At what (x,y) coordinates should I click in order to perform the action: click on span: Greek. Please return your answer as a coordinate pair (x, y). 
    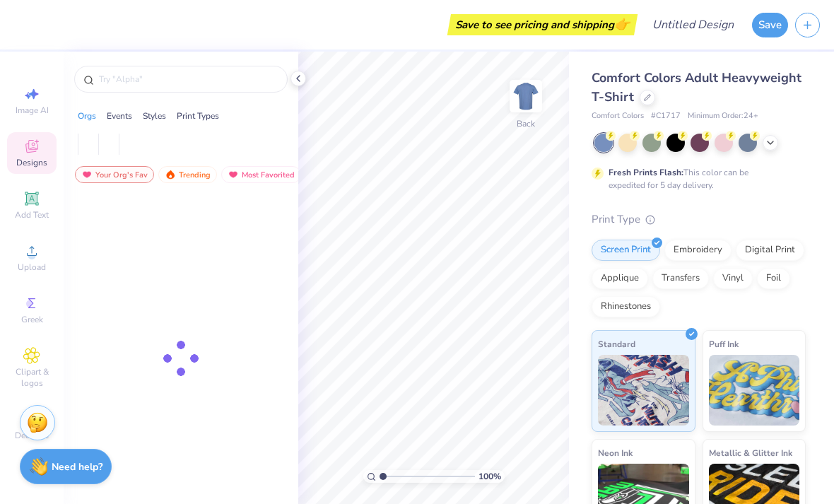
    Looking at the image, I should click on (32, 320).